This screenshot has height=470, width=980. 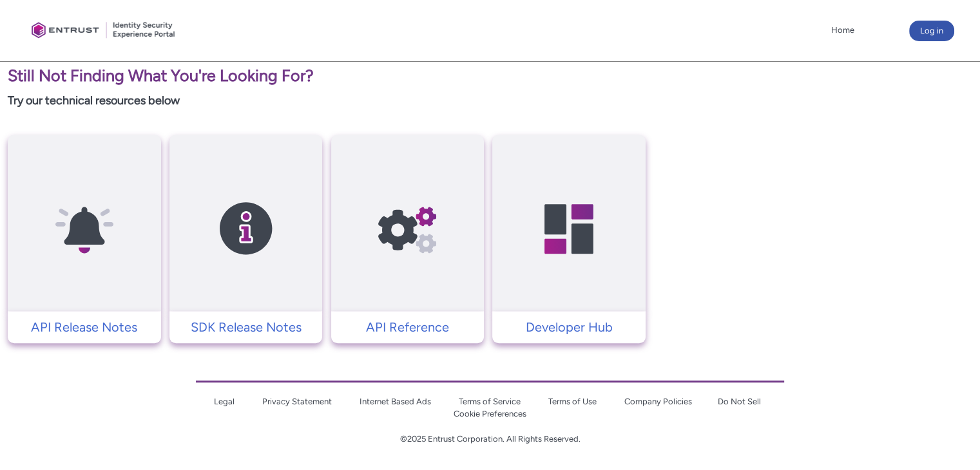 I want to click on p: Still Not Finding What You're Looking For?, so click(x=326, y=76).